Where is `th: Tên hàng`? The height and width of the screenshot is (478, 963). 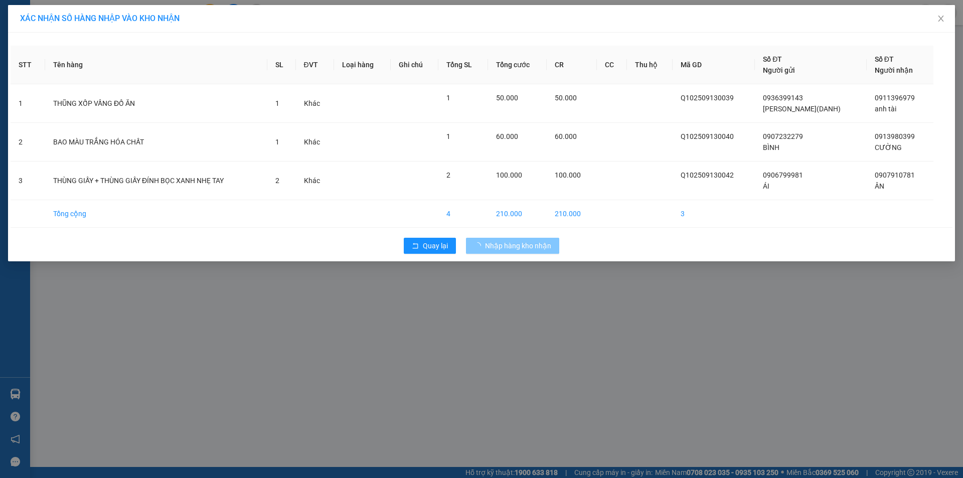
th: Tên hàng is located at coordinates (156, 65).